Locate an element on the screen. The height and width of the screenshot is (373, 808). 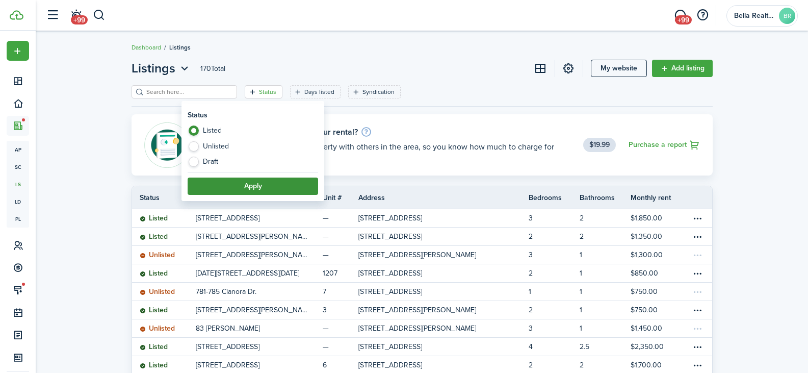
avatar-text: BR is located at coordinates (787, 16).